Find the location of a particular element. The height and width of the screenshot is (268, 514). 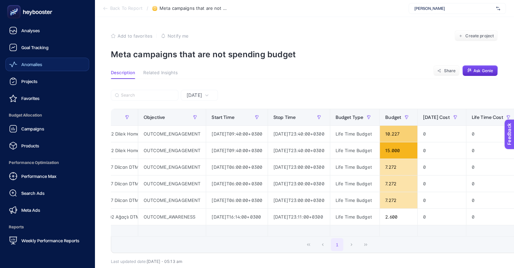

a: Meta Ads is located at coordinates (47, 210).